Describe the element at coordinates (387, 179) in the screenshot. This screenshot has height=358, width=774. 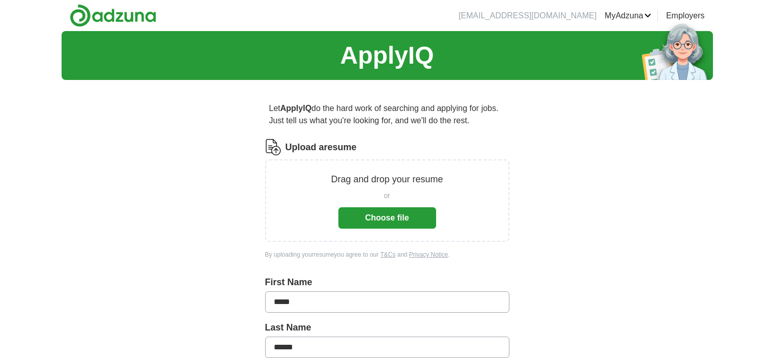
I see `p: Drag and drop your resume` at that location.